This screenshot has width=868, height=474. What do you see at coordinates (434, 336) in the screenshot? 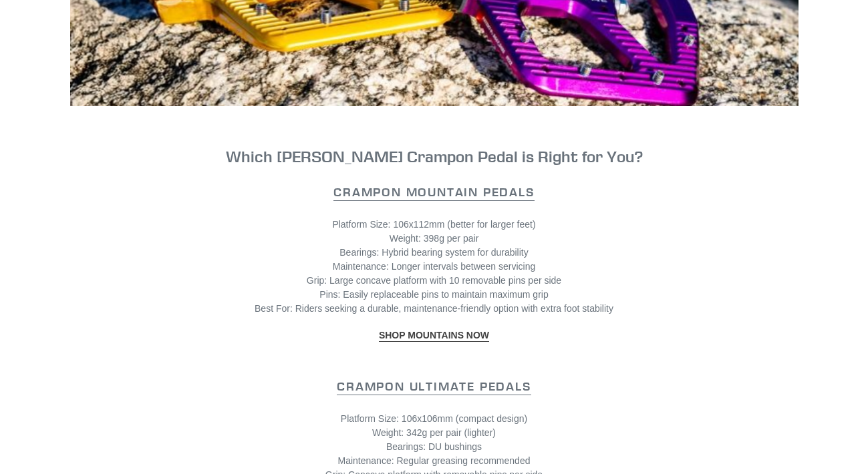
I see `a: SHOP MOUNTAINS NOW` at bounding box center [434, 336].